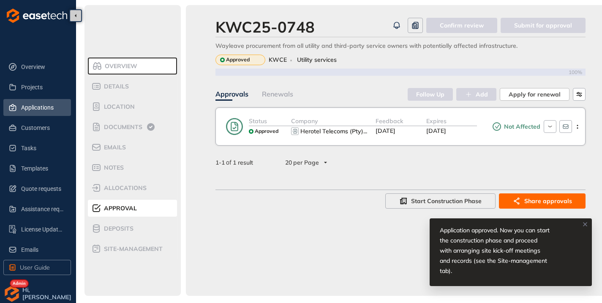  Describe the element at coordinates (43, 128) in the screenshot. I see `span: Customers` at that location.